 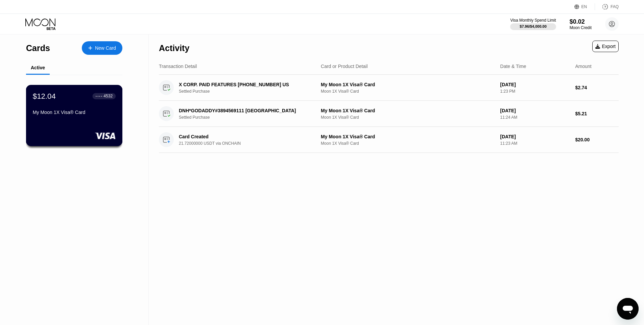 What do you see at coordinates (533, 27) in the screenshot?
I see `div: $7.96 / $4,000.00` at bounding box center [533, 27].